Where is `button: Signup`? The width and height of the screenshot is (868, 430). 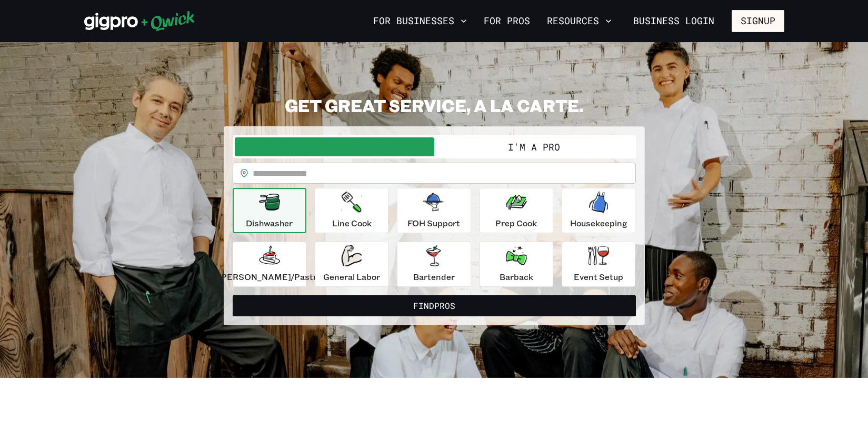 button: Signup is located at coordinates (757, 21).